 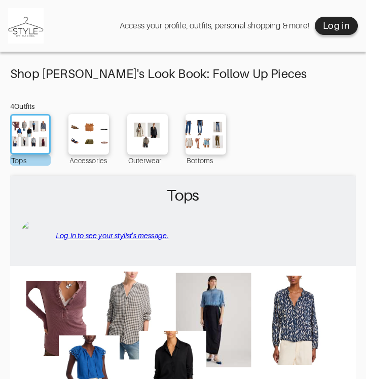 What do you see at coordinates (35, 236) in the screenshot?
I see `img: avatar` at bounding box center [35, 236].